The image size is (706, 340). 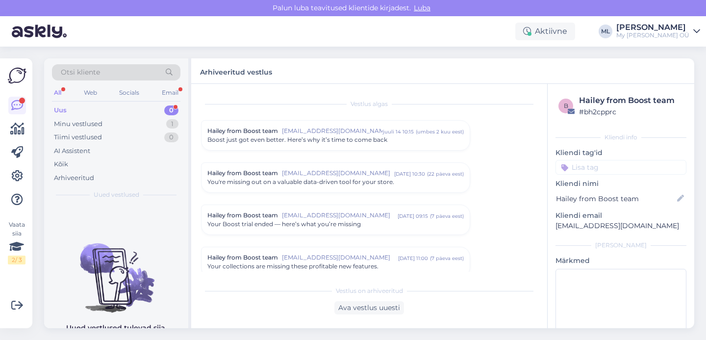 What do you see at coordinates (440, 131) in the screenshot?
I see `div: ( umbes 2 kuu eest )` at bounding box center [440, 131].